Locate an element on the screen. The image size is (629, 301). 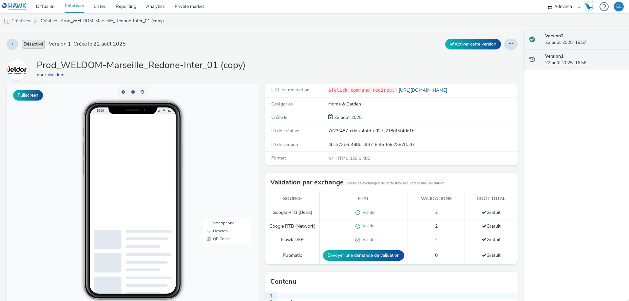
span: Catégories is located at coordinates (282, 104).